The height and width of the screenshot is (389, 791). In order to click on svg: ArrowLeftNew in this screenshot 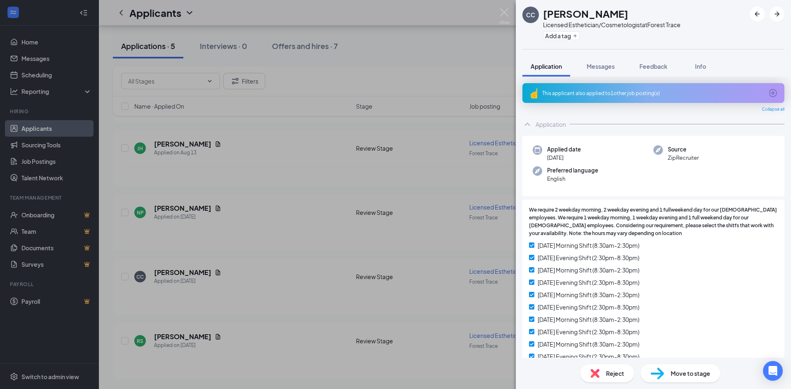, I will do `click(757, 14)`.